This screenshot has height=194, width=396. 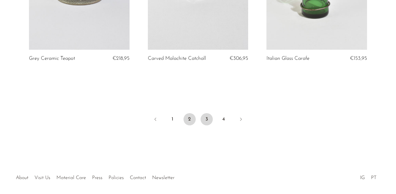 What do you see at coordinates (241, 120) in the screenshot?
I see `a: Next` at bounding box center [241, 120].